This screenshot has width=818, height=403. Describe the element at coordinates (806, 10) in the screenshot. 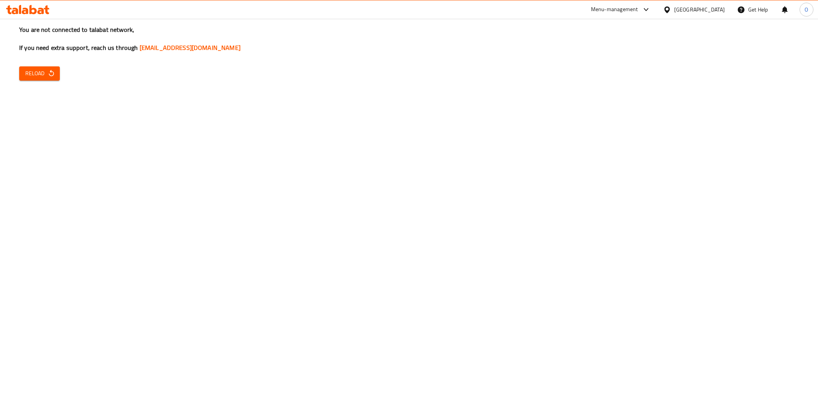

I see `span: O` at that location.